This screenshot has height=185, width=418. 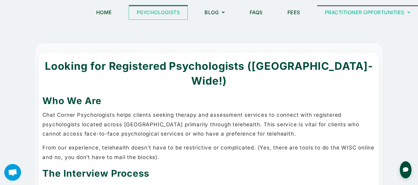 What do you see at coordinates (13, 173) in the screenshot?
I see `a: Open chat` at bounding box center [13, 173].